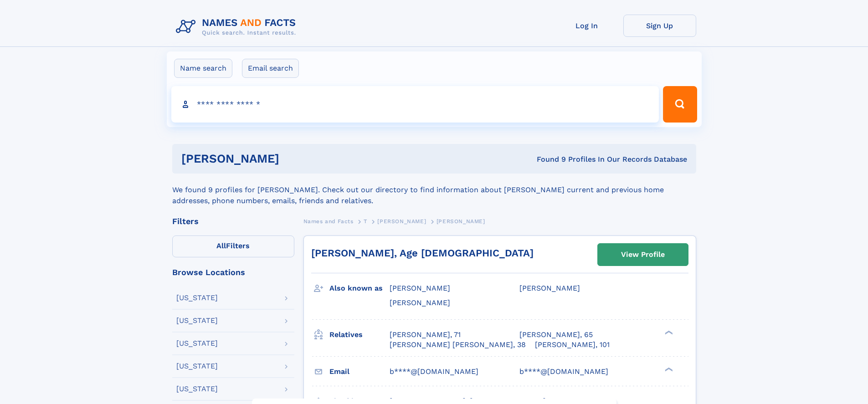 Image resolution: width=868 pixels, height=404 pixels. What do you see at coordinates (643, 255) in the screenshot?
I see `div: View Profile` at bounding box center [643, 255].